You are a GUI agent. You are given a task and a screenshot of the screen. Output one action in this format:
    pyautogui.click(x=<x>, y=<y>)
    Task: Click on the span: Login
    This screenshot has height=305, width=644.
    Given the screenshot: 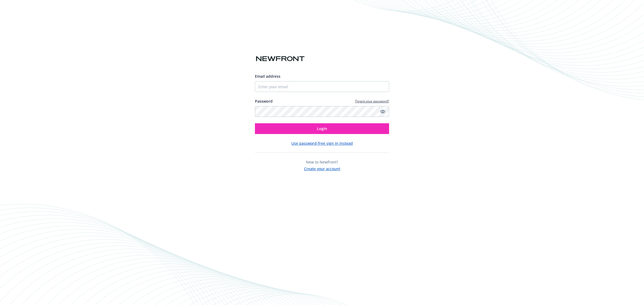 What is the action you would take?
    pyautogui.click(x=322, y=128)
    